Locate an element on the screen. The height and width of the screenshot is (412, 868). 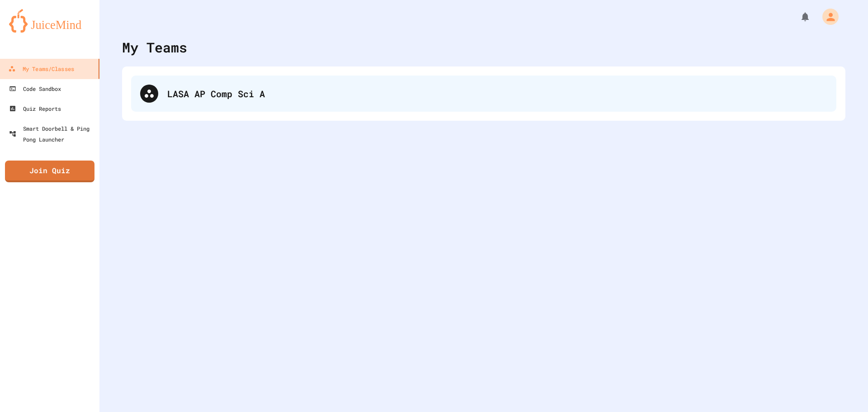
div: Code Sandbox is located at coordinates (35, 89).